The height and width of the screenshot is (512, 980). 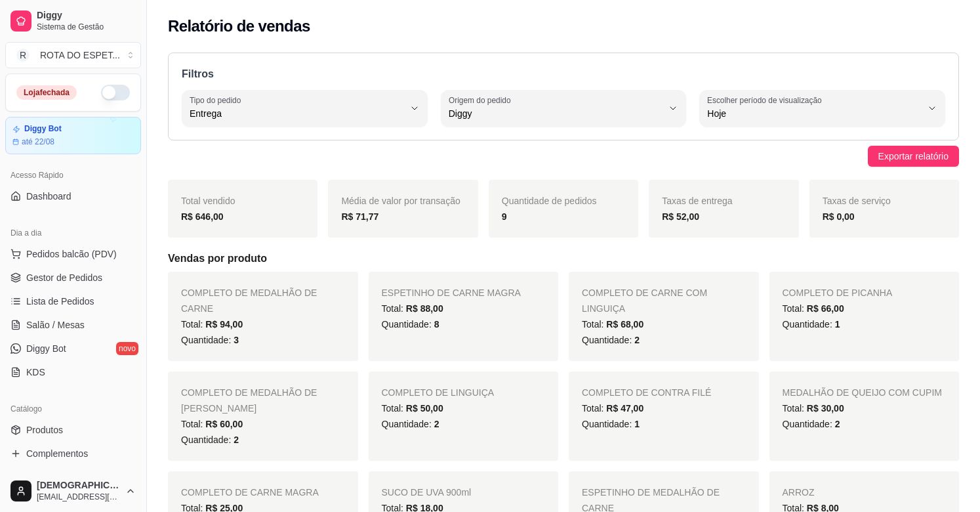 I want to click on span: Salão / Mesas, so click(x=55, y=325).